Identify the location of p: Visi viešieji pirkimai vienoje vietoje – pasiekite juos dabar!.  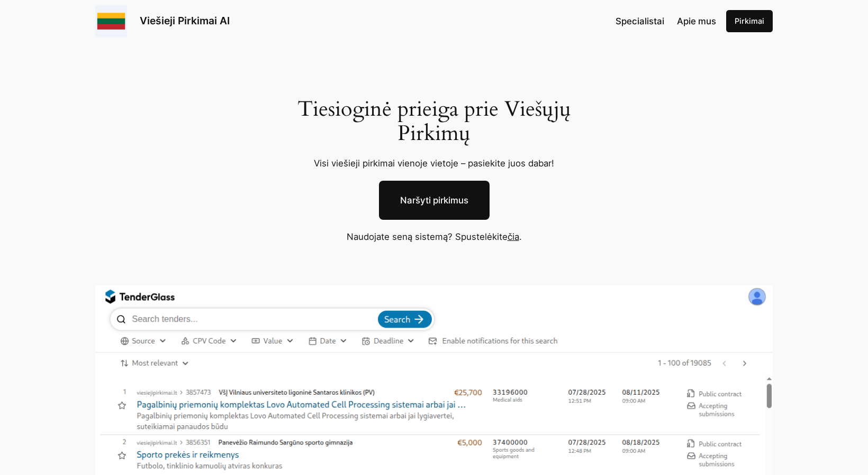
(434, 163).